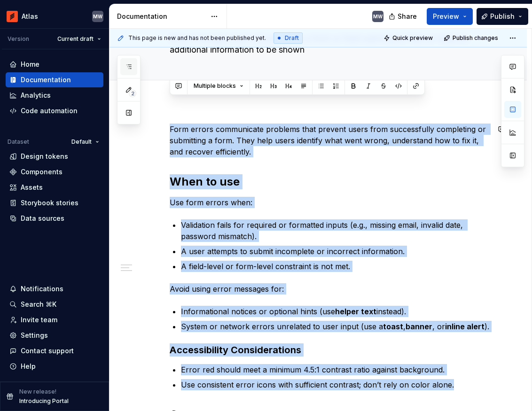  What do you see at coordinates (335, 311) in the screenshot?
I see `p: Informational notices or optional hints (use instead).` at bounding box center [335, 311].